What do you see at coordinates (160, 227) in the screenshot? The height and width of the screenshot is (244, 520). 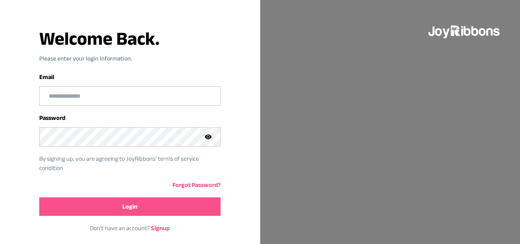 I see `a: Signup` at bounding box center [160, 227].